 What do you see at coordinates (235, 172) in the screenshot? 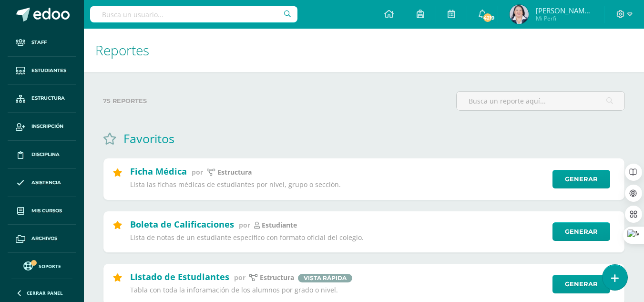
I see `p: estructura` at bounding box center [235, 172].